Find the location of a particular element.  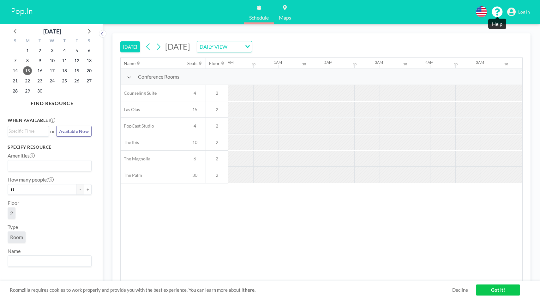

span: Wednesday, September 17, 2025 is located at coordinates (52, 71).